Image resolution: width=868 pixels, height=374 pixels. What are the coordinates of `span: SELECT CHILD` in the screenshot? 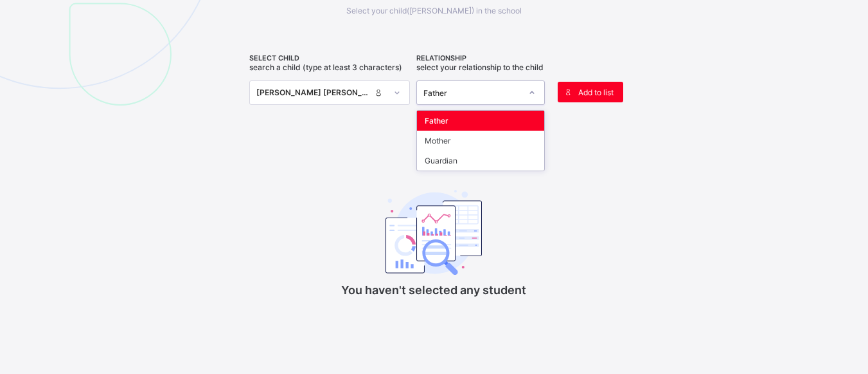 It's located at (329, 58).